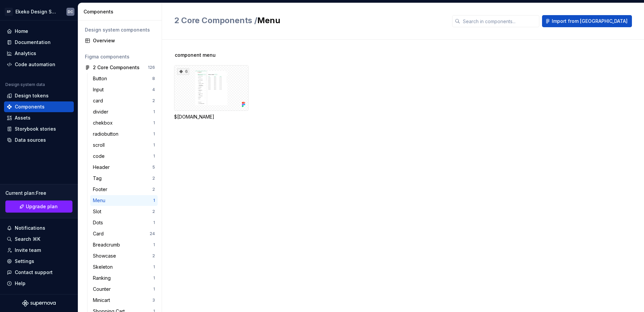 The image size is (644, 312). Describe the element at coordinates (108, 245) in the screenshot. I see `div: Breadcrumb` at that location.